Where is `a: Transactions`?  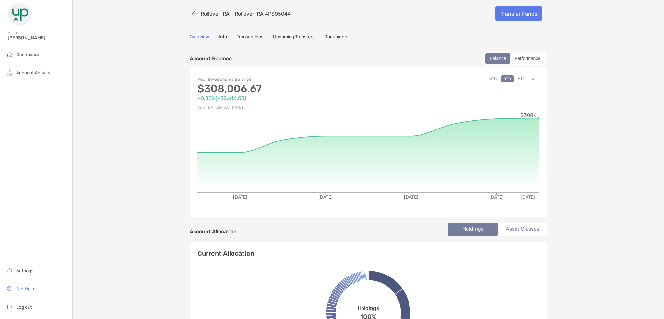 a: Transactions is located at coordinates (250, 38).